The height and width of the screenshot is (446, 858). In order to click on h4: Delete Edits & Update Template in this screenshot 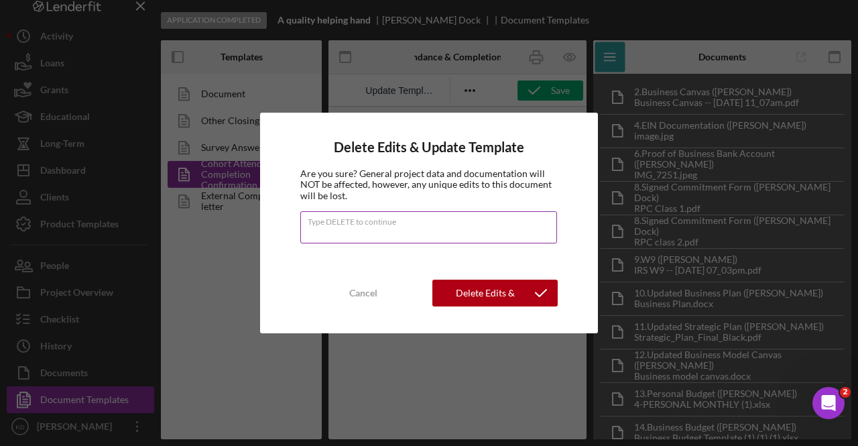, I will do `click(429, 147)`.